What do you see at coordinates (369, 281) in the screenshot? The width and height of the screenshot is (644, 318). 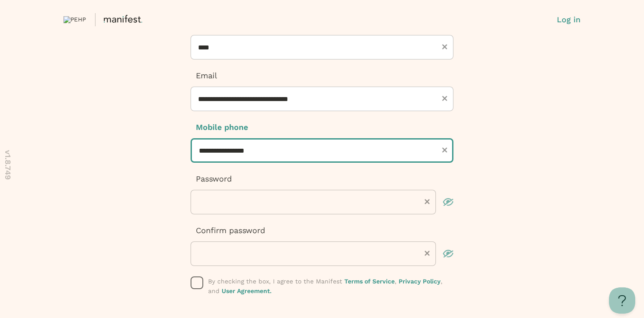 I see `a: Terms of Service` at bounding box center [369, 281].